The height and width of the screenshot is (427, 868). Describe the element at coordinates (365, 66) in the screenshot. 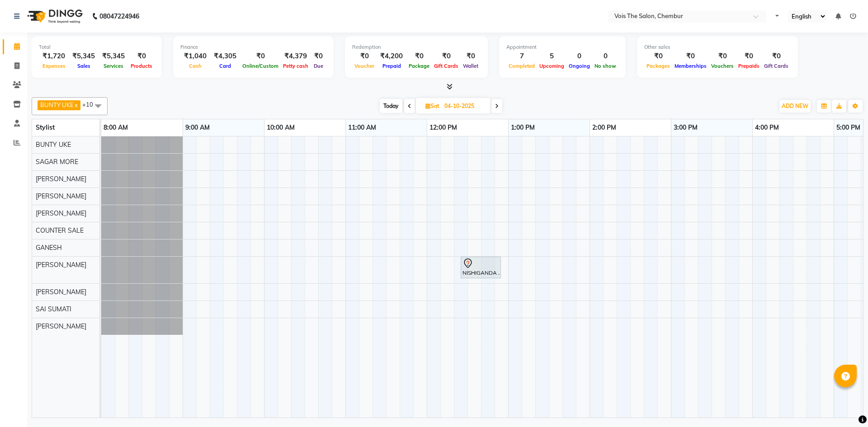

I see `span: Voucher` at that location.